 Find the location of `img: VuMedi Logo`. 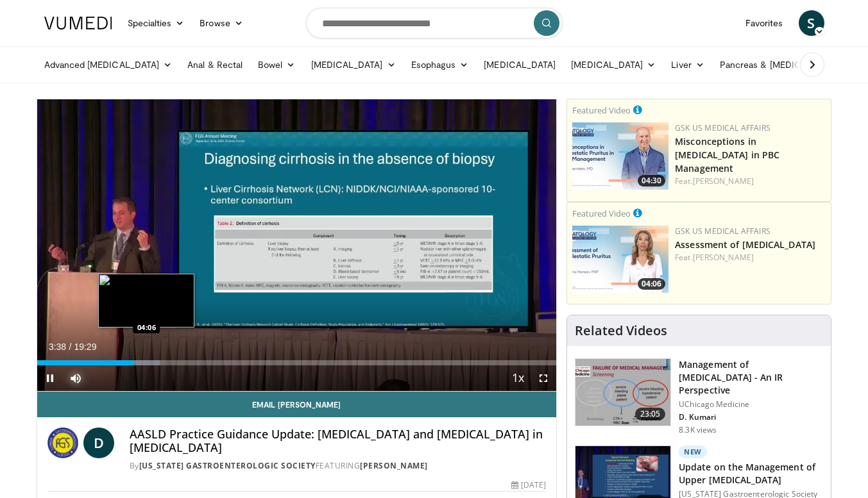

img: VuMedi Logo is located at coordinates (79, 23).